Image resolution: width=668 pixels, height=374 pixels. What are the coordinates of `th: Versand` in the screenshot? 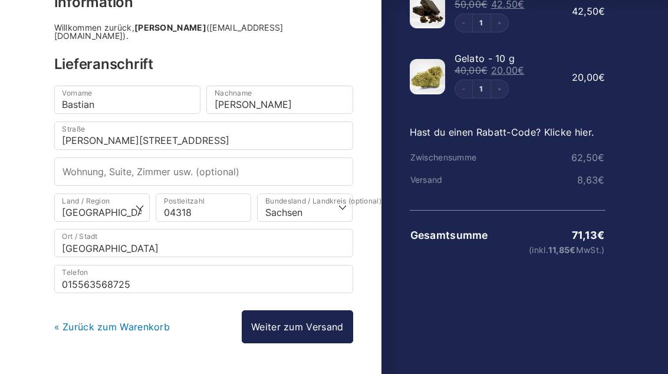 It's located at (442, 181).